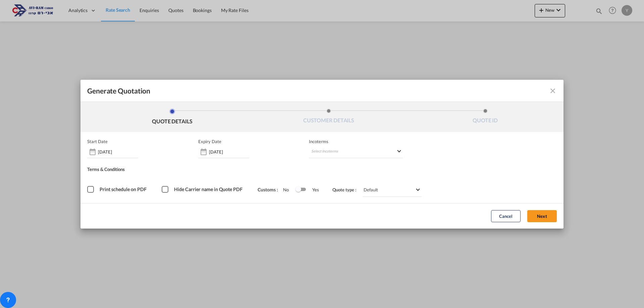 The height and width of the screenshot is (308, 644). I want to click on md-dialog: Generate QuotationQUOTE ..., so click(322, 154).